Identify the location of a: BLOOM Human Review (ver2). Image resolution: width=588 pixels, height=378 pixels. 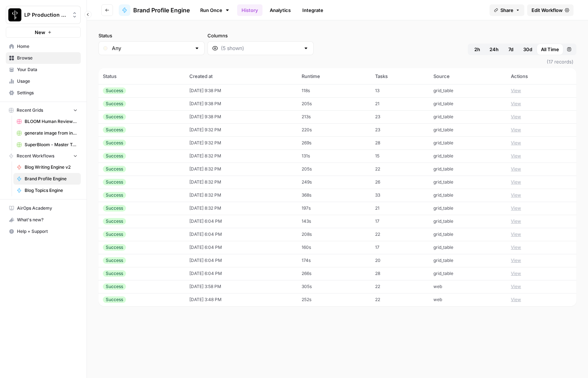
(47, 121).